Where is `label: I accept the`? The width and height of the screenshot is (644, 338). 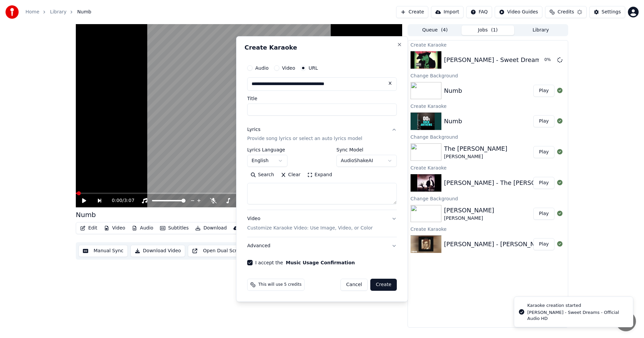
label: I accept the is located at coordinates (305, 263).